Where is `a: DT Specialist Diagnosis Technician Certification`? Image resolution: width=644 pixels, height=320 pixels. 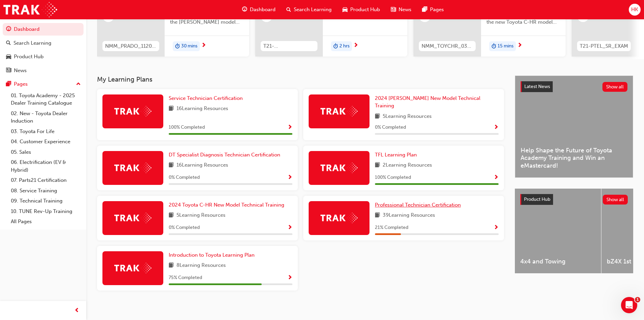
a: DT Specialist Diagnosis Technician Certification is located at coordinates (226, 155).